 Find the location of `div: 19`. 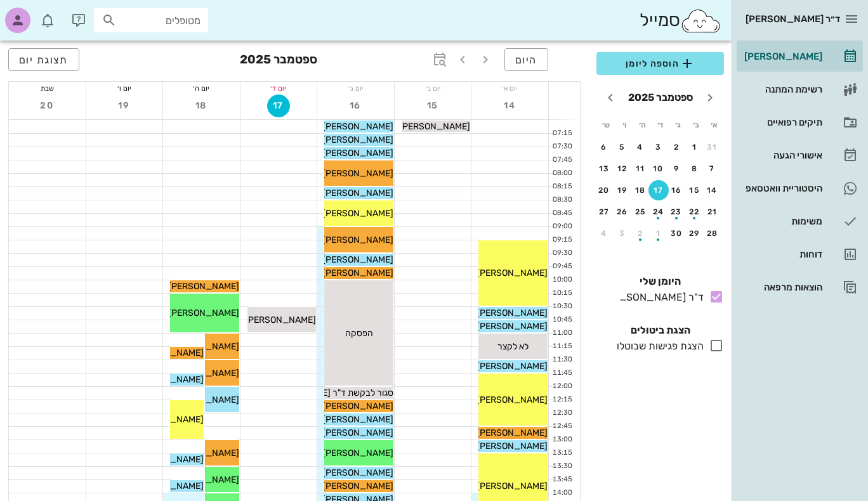

div: 19 is located at coordinates (622, 190).